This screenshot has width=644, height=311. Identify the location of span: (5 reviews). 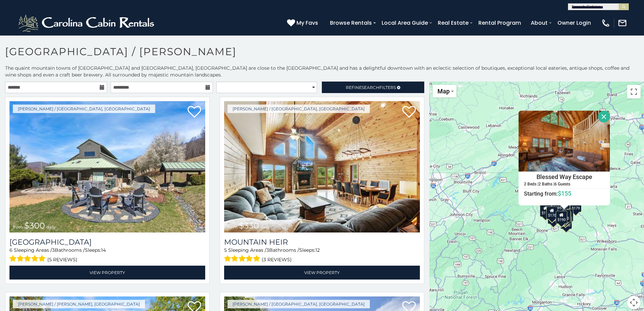
(62, 259).